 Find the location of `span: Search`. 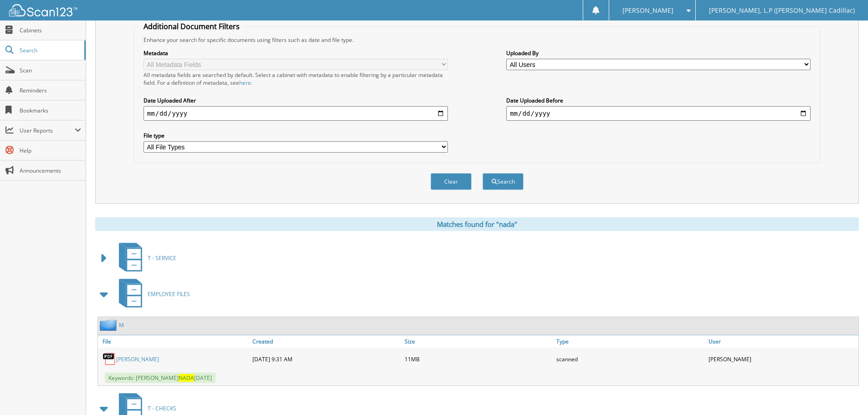

span: Search is located at coordinates (49, 50).